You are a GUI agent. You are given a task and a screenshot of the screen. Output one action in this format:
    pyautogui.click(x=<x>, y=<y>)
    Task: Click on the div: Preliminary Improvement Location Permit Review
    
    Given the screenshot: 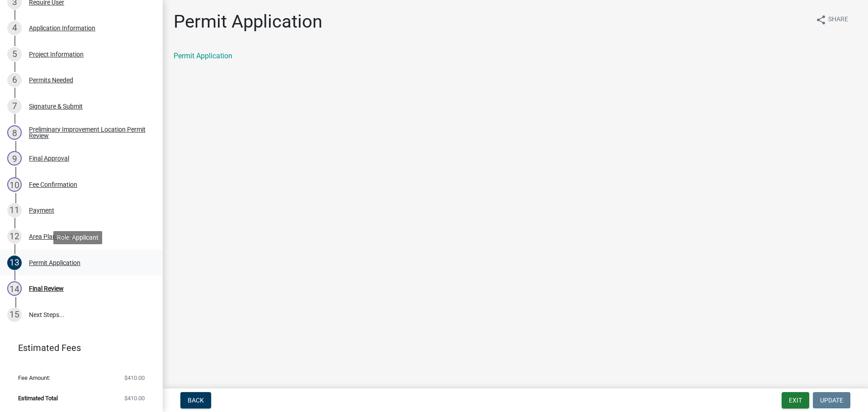 What is the action you would take?
    pyautogui.click(x=88, y=132)
    